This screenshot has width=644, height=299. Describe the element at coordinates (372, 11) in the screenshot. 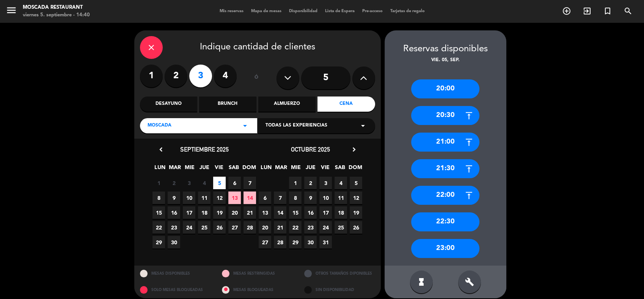

I see `span: Pre-acceso` at that location.